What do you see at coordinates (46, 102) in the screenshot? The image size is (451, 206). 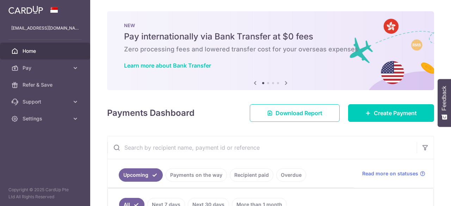 I see `span: Support` at bounding box center [46, 102].